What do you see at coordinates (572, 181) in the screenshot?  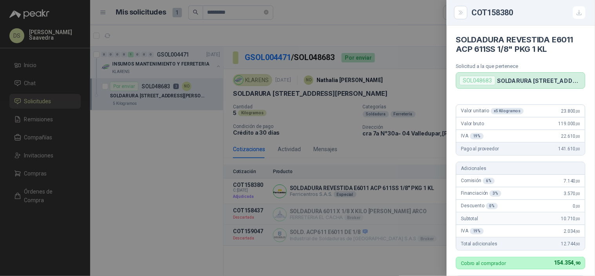 I see `span: 7.140` at bounding box center [572, 181].